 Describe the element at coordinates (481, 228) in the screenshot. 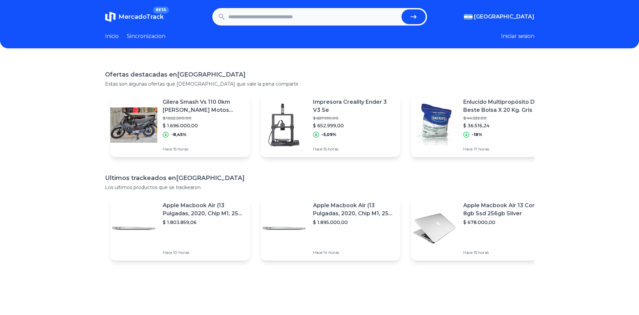

I see `a: Featured imageApple Macbook Air 13 Core I5 8gb Ssd 256gb Silver$ 678.000,00Hace 15 horas` at that location.